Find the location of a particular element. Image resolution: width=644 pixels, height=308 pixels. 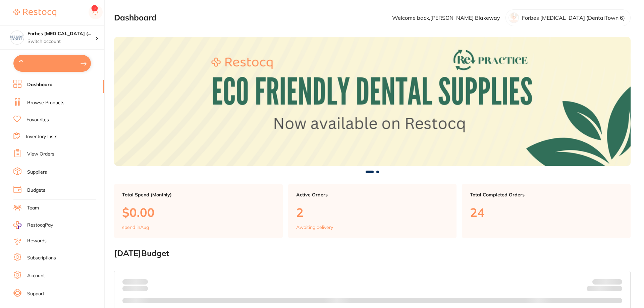

p: Active Orders is located at coordinates (373, 195).